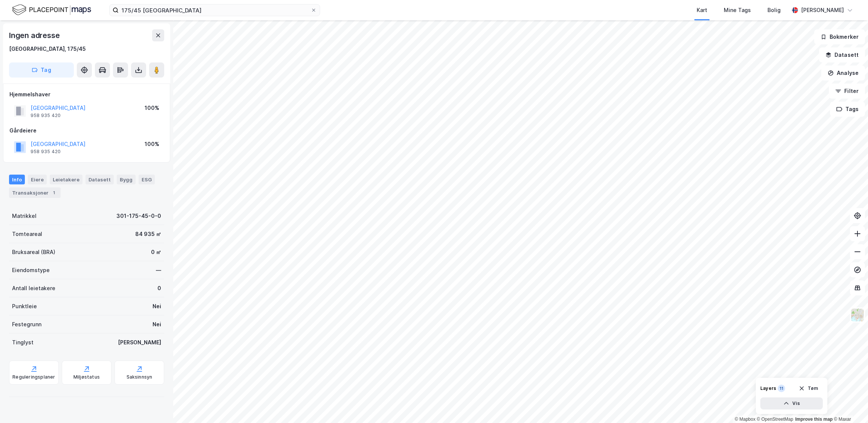 Image resolution: width=868 pixels, height=423 pixels. Describe the element at coordinates (54, 193) in the screenshot. I see `div: 1` at that location.